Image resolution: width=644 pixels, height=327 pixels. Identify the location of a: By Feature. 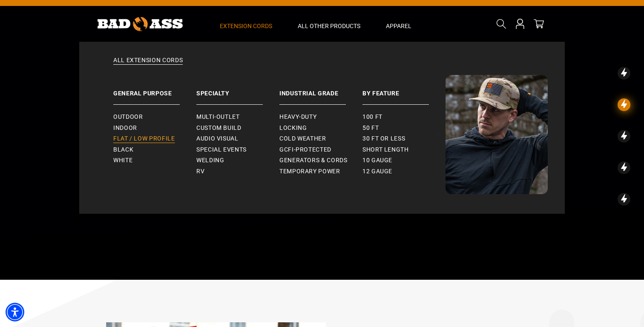
(403, 90).